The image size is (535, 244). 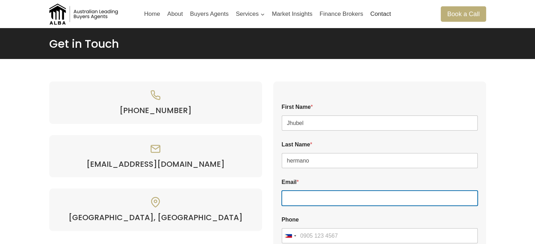 I want to click on label: First Name, so click(x=379, y=107).